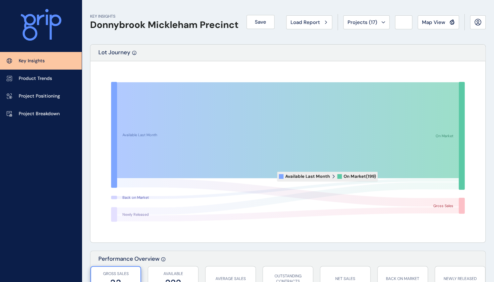 Image resolution: width=494 pixels, height=282 pixels. Describe the element at coordinates (402, 279) in the screenshot. I see `p: BACK ON MARKET` at that location.